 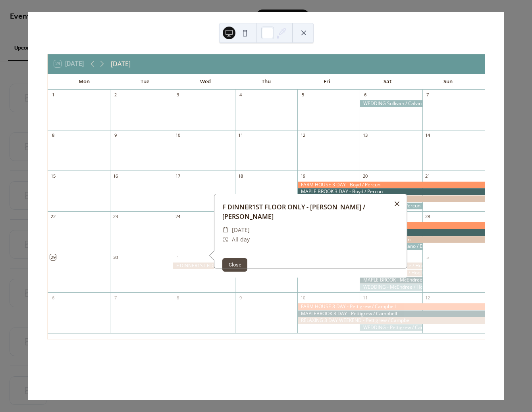 I want to click on div: FARM HOUSE 3 DAY - Pettigrew / Campbell, so click(x=391, y=306).